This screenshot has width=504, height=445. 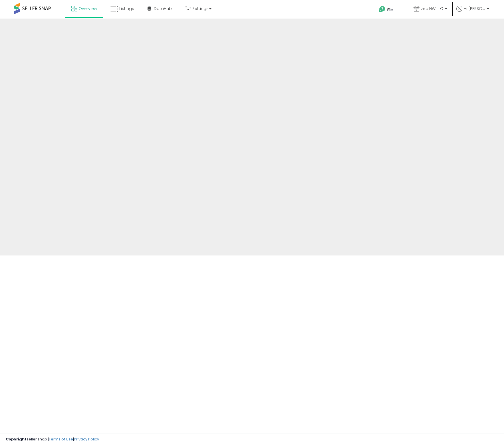 I want to click on span: Help, so click(x=389, y=10).